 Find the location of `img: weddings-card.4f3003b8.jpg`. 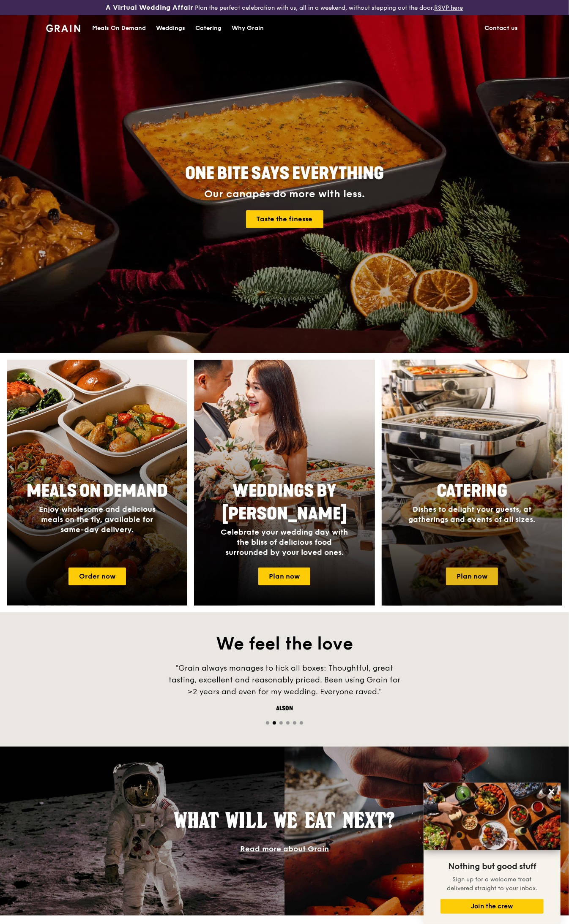

img: weddings-card.4f3003b8.jpg is located at coordinates (284, 483).